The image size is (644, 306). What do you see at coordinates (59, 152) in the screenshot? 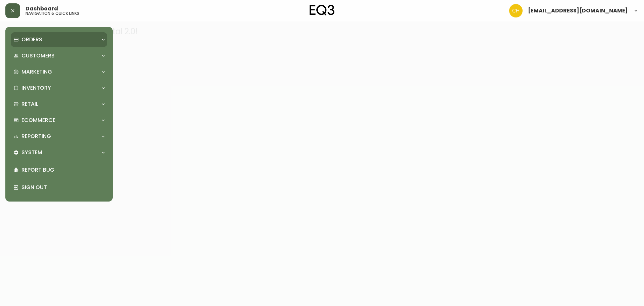
I see `div: System` at bounding box center [59, 152].